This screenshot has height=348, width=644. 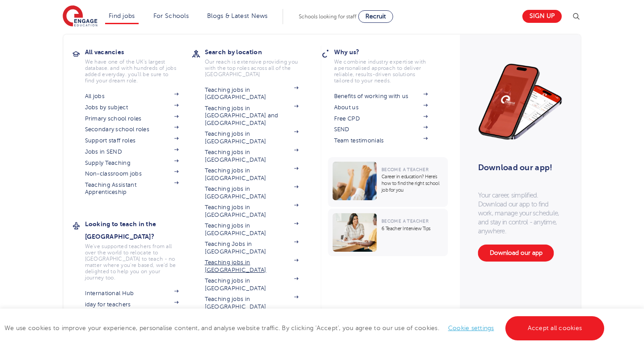 I want to click on img: Engage Education, so click(x=80, y=17).